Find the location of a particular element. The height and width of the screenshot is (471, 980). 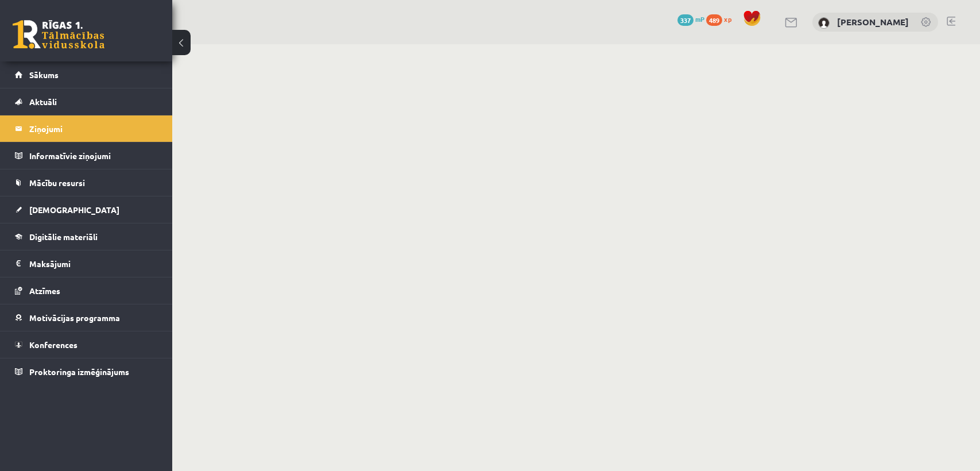

a: Atzīmes is located at coordinates (86, 291).